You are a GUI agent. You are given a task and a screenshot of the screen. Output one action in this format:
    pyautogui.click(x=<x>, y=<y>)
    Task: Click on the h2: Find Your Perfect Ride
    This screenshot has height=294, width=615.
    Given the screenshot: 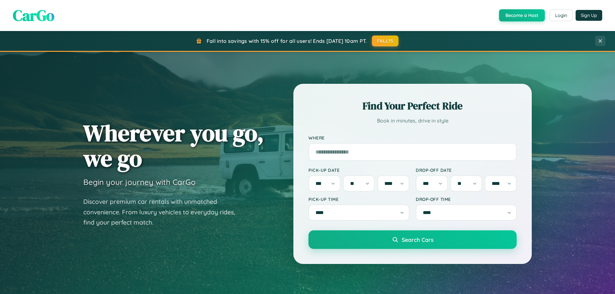 What is the action you would take?
    pyautogui.click(x=412, y=106)
    